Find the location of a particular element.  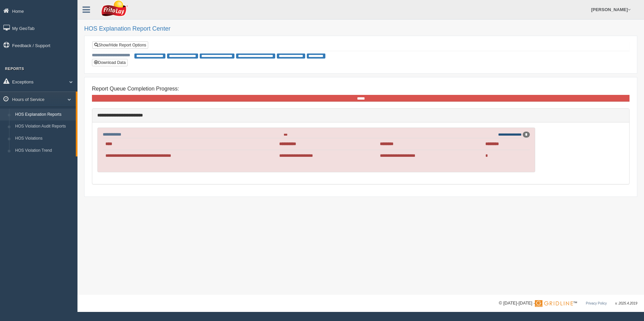

a: HOS Explanation Reports is located at coordinates (44, 115).